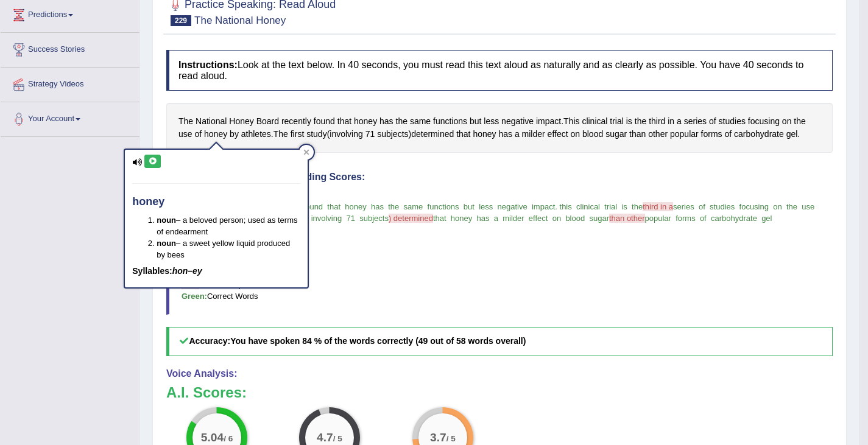 This screenshot has height=445, width=868. What do you see at coordinates (754, 206) in the screenshot?
I see `span: focusing` at bounding box center [754, 206].